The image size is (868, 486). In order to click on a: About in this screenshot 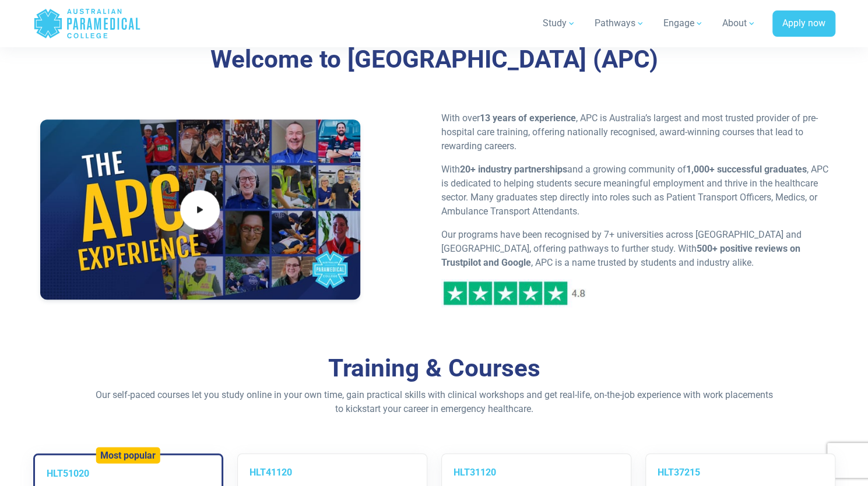, I will do `click(739, 23)`.